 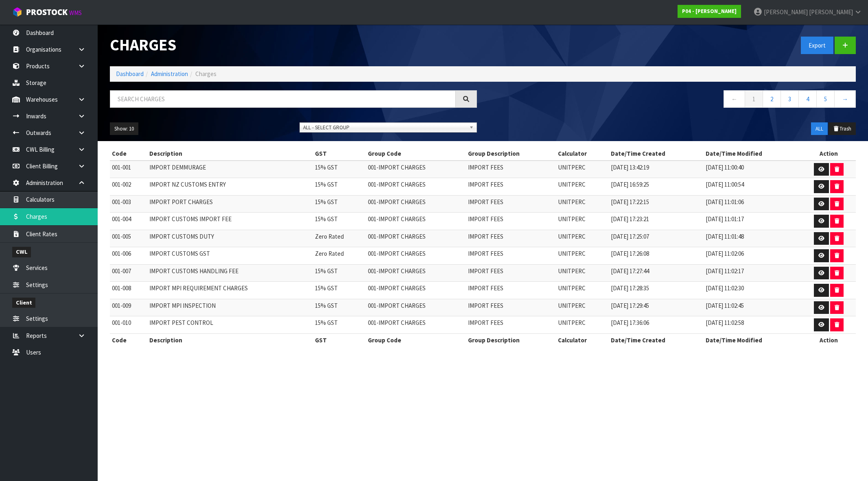 I want to click on button: Export, so click(x=817, y=45).